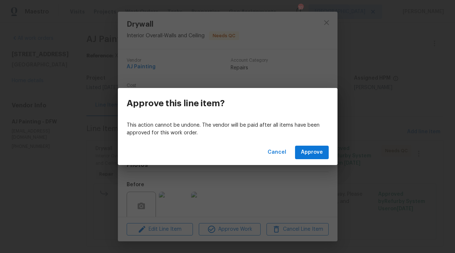  What do you see at coordinates (227, 129) in the screenshot?
I see `p: This action cannot be undone. The vendor will be paid after all items have been approved for this...` at bounding box center [227, 129].